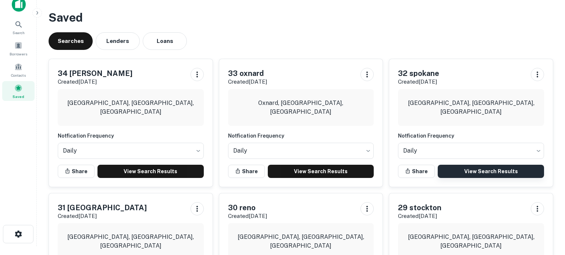 This screenshot has width=565, height=255. Describe the element at coordinates (546, 214) in the screenshot. I see `div: Chat Widget` at that location.